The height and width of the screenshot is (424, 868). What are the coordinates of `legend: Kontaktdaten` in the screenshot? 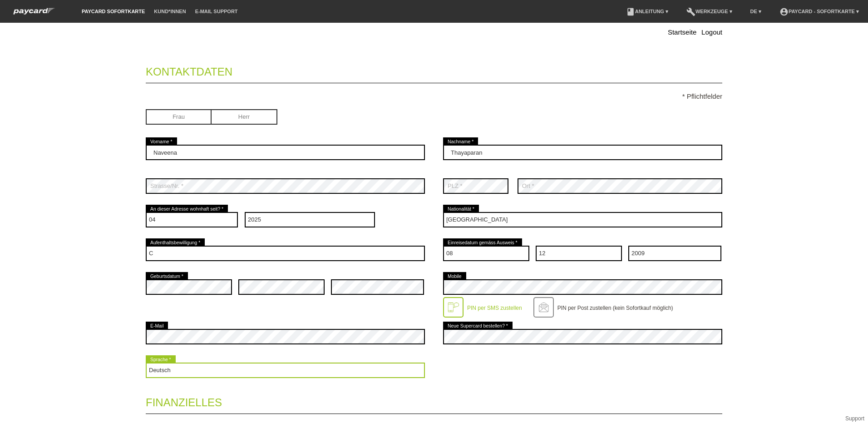 It's located at (434, 69).